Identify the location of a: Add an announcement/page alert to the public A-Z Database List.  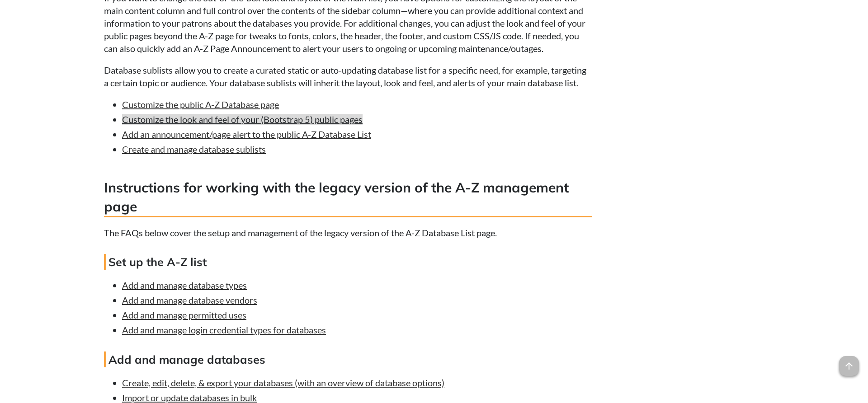
(246, 134).